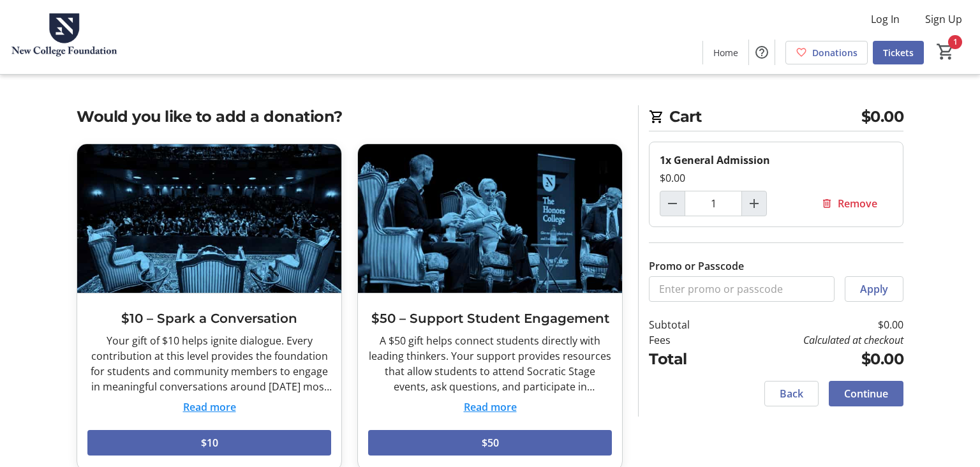 This screenshot has width=980, height=467. What do you see at coordinates (490, 318) in the screenshot?
I see `h3: $50 – Support Student Engagement` at bounding box center [490, 318].